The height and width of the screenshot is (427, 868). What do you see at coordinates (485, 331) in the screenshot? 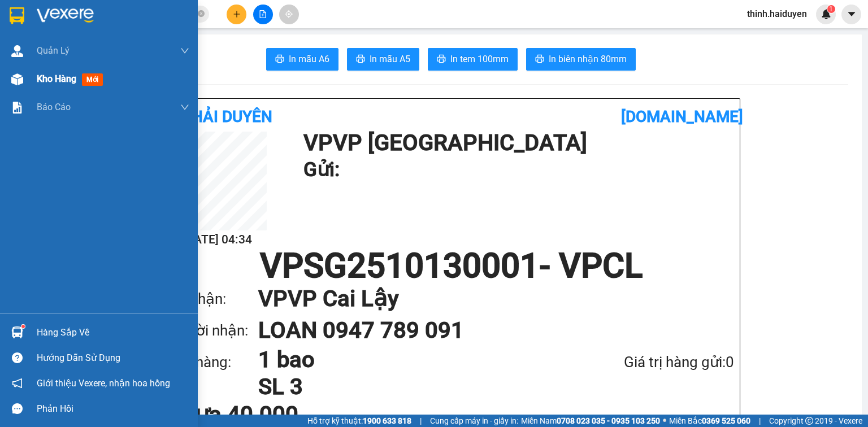
I see `h1: LOAN 0947 789 091` at bounding box center [485, 331].